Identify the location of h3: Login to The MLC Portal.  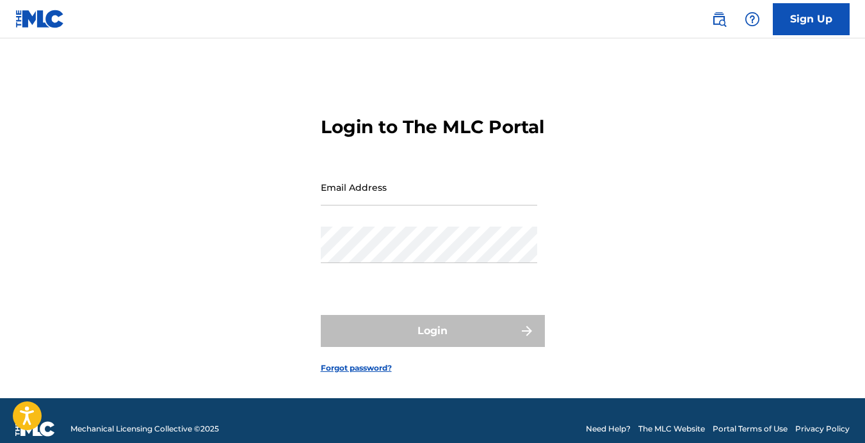
(432, 127).